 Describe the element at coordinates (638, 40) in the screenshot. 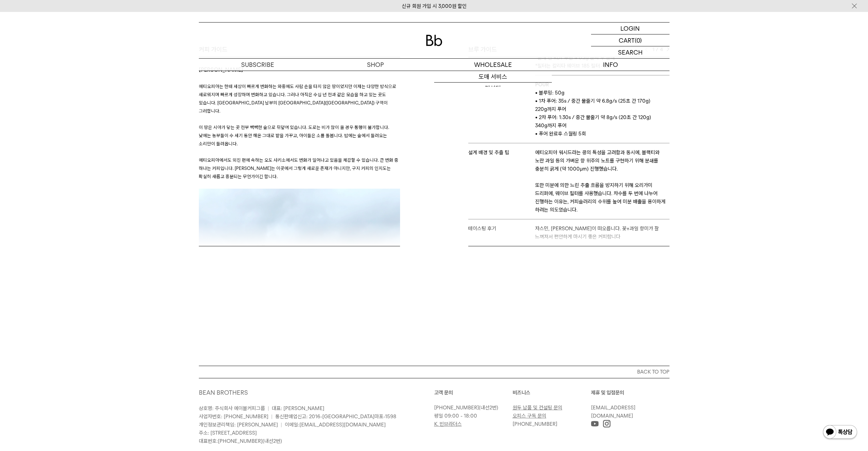

I see `p: (0)` at that location.